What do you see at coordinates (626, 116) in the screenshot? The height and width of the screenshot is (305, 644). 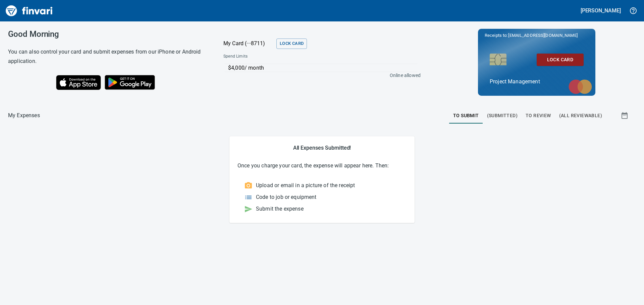 I see `button: Show transactions within a particular date range` at bounding box center [626, 116].